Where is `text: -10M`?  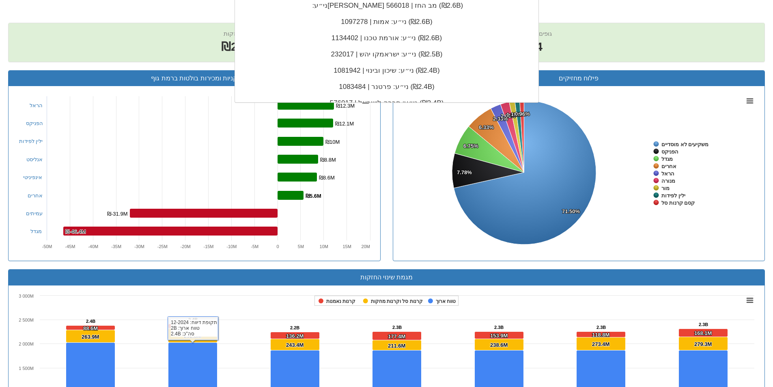 text: -10M is located at coordinates (231, 246).